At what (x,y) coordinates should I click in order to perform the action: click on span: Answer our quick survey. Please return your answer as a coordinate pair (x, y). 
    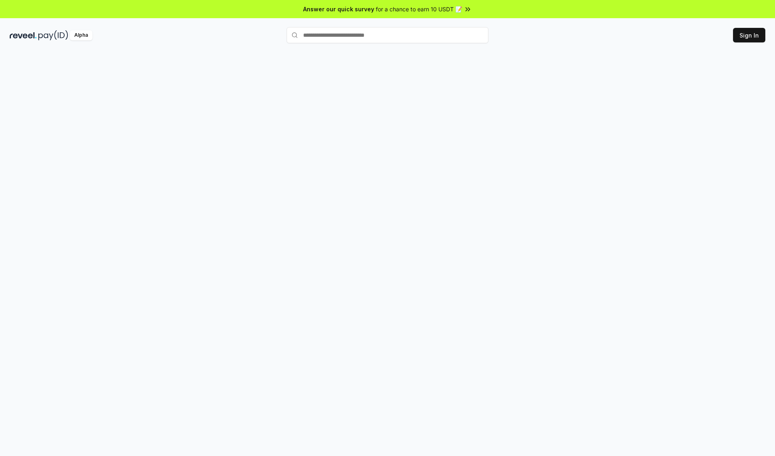
    Looking at the image, I should click on (339, 9).